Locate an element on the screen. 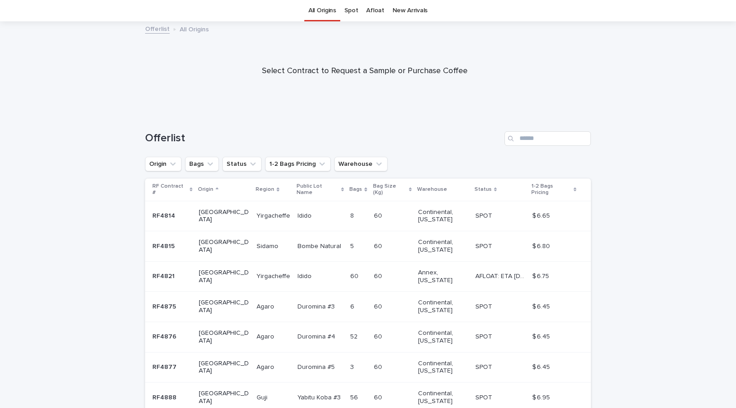 Image resolution: width=736 pixels, height=408 pixels. p: $ 6.75 is located at coordinates (541, 276).